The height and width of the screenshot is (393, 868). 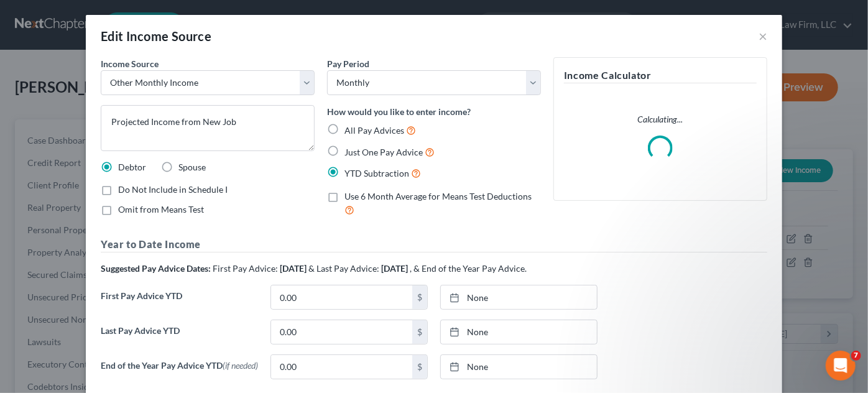 What do you see at coordinates (856, 356) in the screenshot?
I see `span: 7` at bounding box center [856, 356].